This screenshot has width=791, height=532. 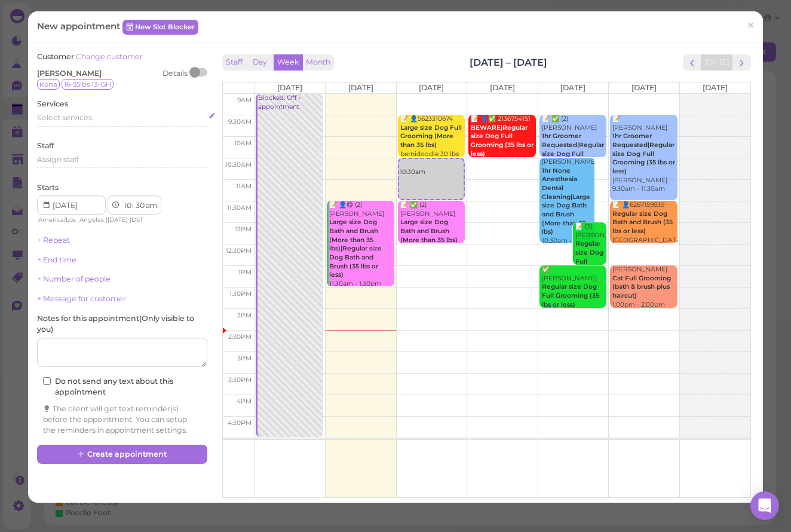 I want to click on span: 10am, so click(x=243, y=143).